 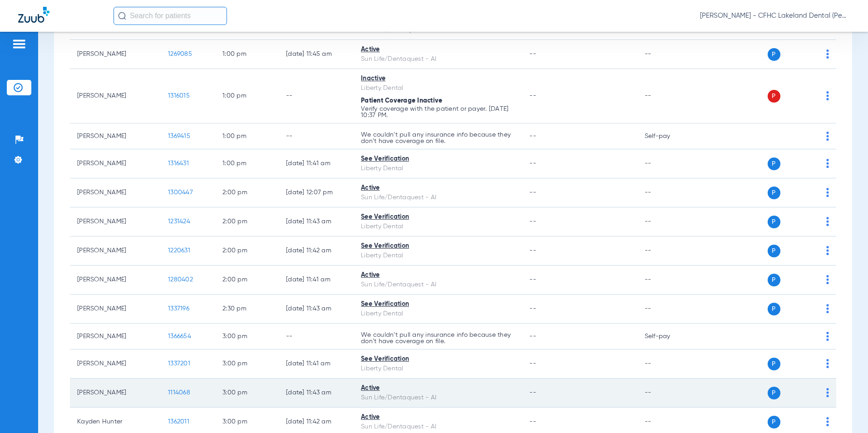 I want to click on span: 1337196, so click(x=178, y=309).